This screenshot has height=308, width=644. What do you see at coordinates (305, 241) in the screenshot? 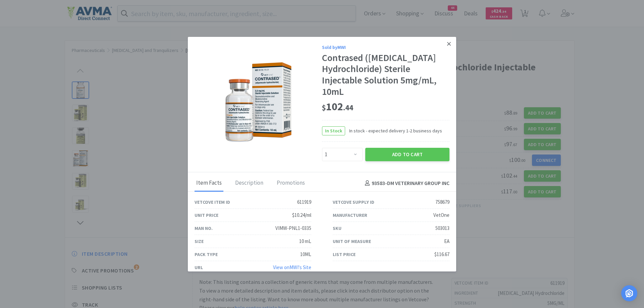
I see `div: 10 mL` at bounding box center [305, 241].